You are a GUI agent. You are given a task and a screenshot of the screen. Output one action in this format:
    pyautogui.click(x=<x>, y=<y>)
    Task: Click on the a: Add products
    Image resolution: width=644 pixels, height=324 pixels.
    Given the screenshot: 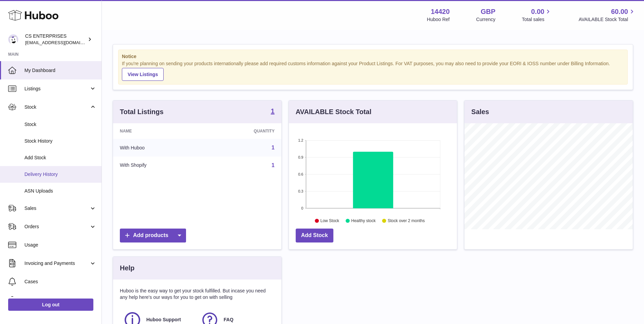 What is the action you would take?
    pyautogui.click(x=153, y=235)
    